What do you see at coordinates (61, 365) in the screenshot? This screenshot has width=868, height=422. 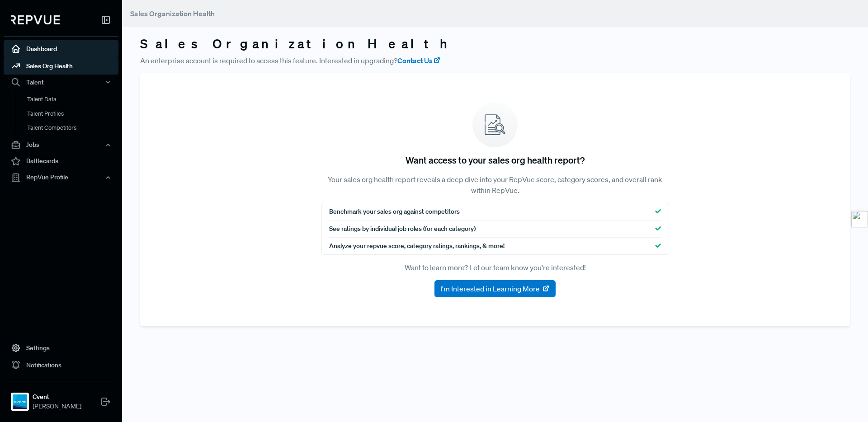 I see `a: Notifications` at bounding box center [61, 365].